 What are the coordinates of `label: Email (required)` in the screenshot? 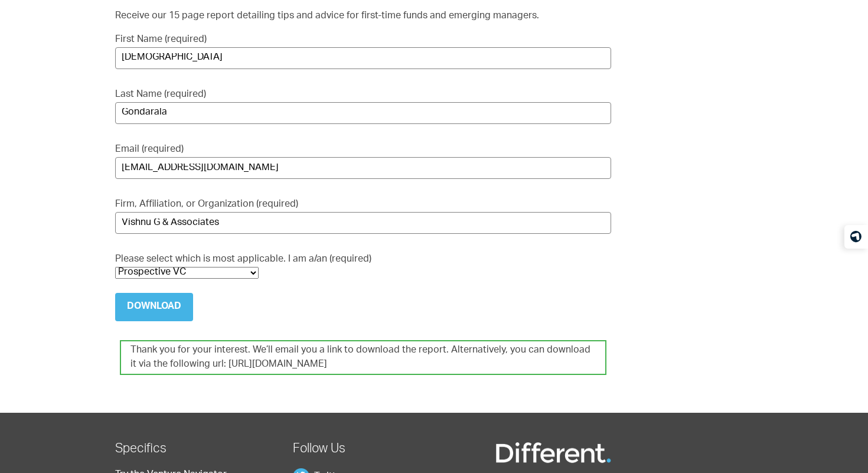 It's located at (363, 161).